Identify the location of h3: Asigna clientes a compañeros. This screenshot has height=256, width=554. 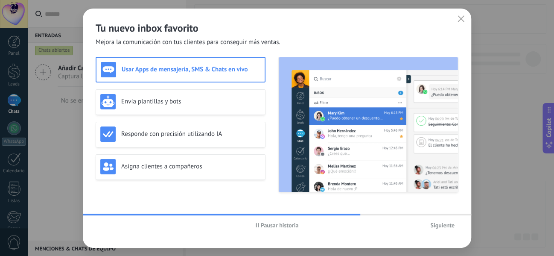
(191, 166).